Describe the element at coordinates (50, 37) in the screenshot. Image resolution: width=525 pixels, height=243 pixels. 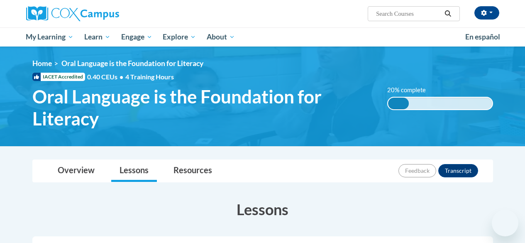
I see `a: My Learning` at that location.